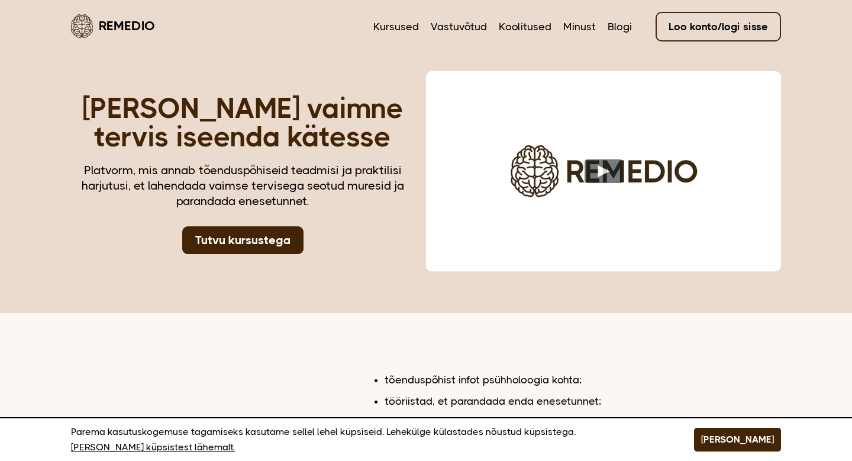 This screenshot has width=852, height=461. What do you see at coordinates (82, 26) in the screenshot?
I see `img: Remedio logo` at bounding box center [82, 26].